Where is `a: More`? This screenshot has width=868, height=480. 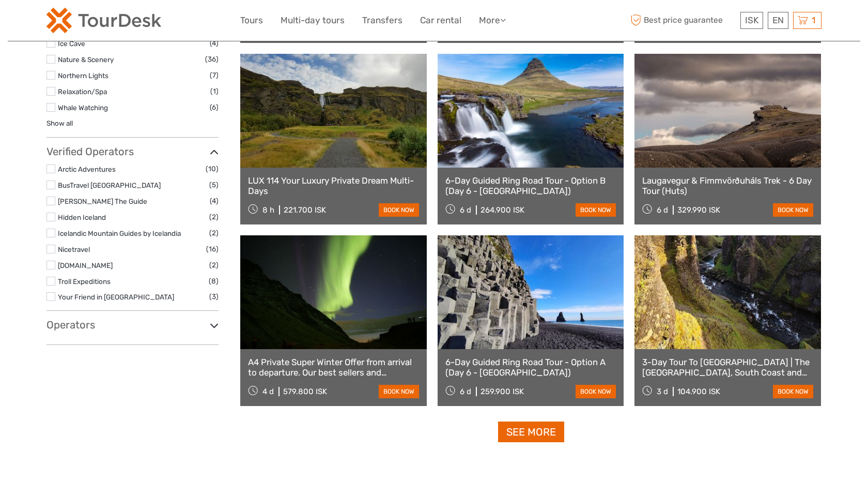
a: More is located at coordinates (492, 20).